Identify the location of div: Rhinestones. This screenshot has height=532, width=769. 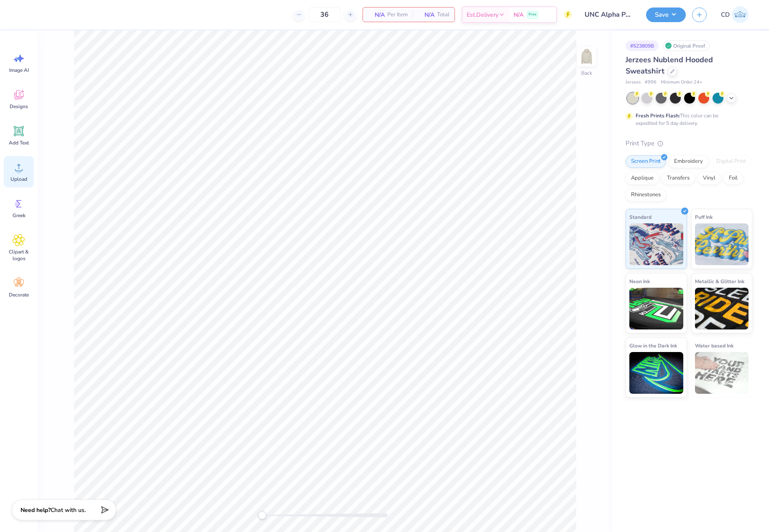
(645, 195).